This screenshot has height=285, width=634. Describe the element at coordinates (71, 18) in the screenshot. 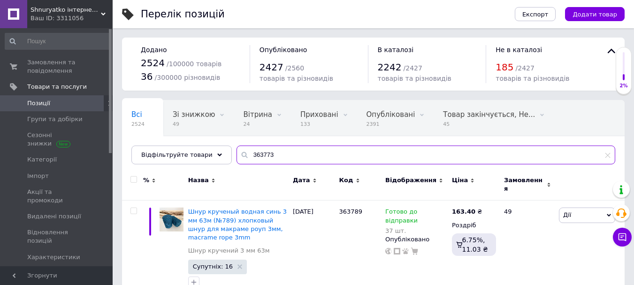

I see `div: Ваш ID: 3311056` at that location.